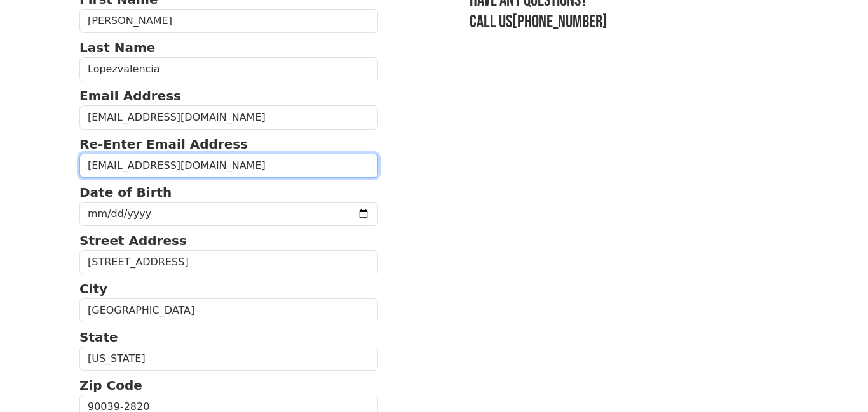  What do you see at coordinates (229, 117) in the screenshot?
I see `input: Email Address` at bounding box center [229, 117].